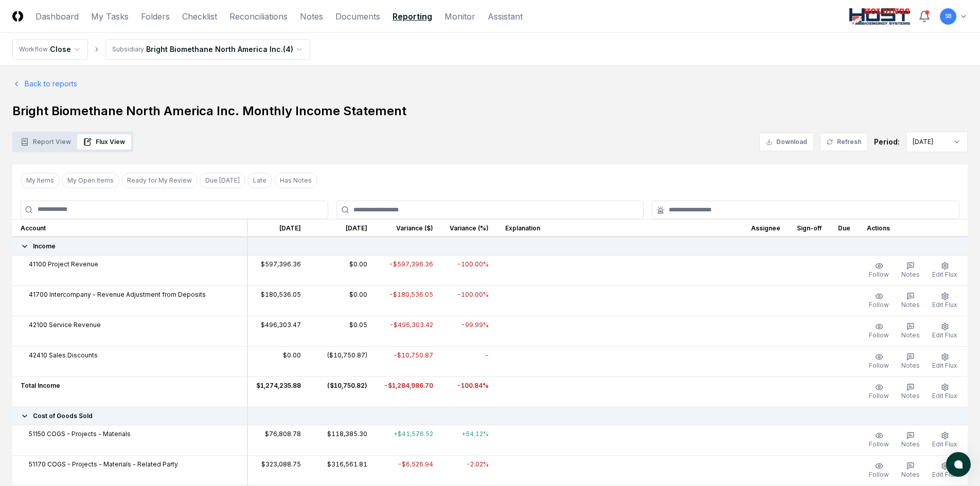 This screenshot has height=486, width=980. Describe the element at coordinates (809, 228) in the screenshot. I see `th: Sign-off` at that location.